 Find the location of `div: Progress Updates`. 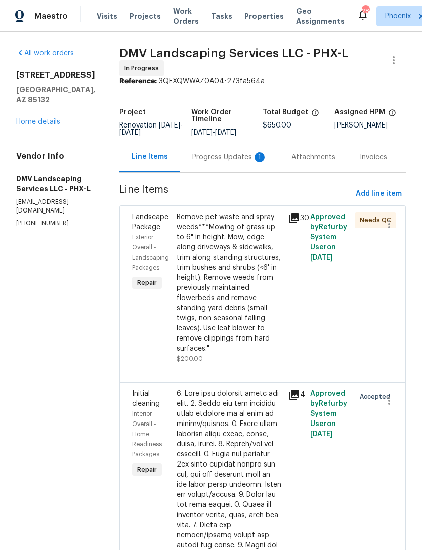

div: Progress Updates is located at coordinates (230, 157).